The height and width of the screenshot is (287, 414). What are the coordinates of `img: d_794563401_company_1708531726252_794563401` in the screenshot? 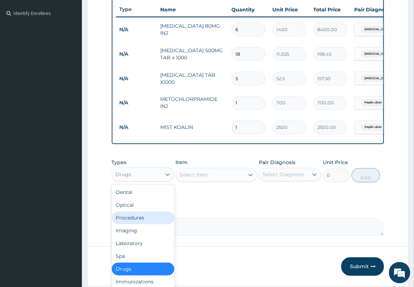 It's located at (21, 44).